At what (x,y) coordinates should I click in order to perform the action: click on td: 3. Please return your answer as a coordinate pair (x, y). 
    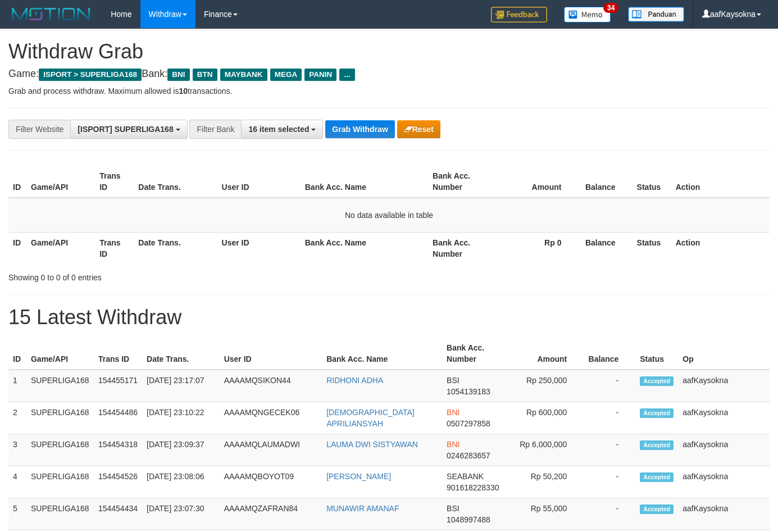
    Looking at the image, I should click on (17, 450).